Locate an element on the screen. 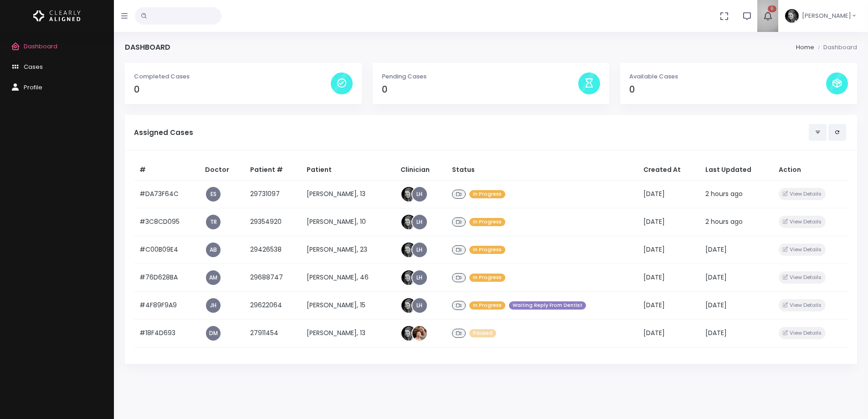 The width and height of the screenshot is (868, 419). span: AB is located at coordinates (213, 250).